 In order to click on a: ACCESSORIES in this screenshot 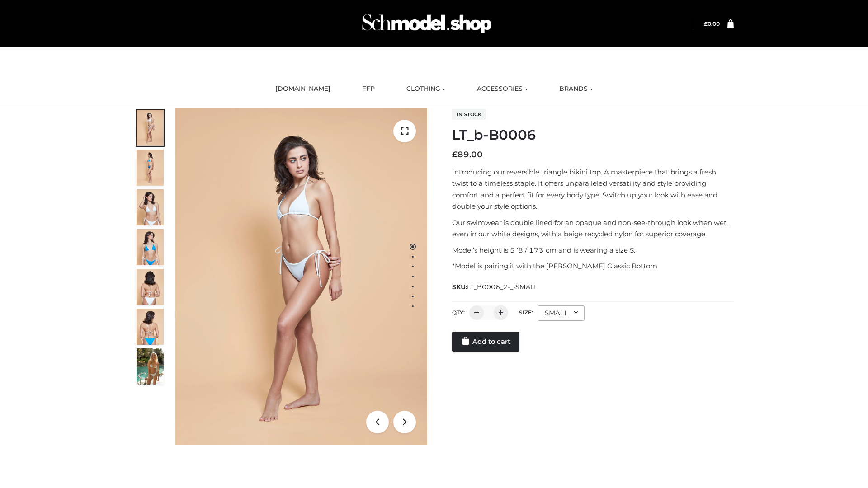, I will do `click(503, 89)`.